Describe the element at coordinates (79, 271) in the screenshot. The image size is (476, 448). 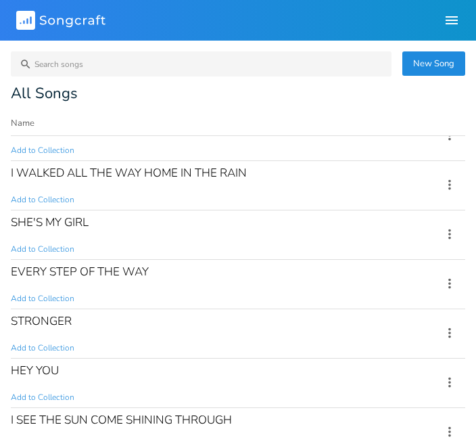
I see `div: EVERY STEP OF THE WAY` at that location.